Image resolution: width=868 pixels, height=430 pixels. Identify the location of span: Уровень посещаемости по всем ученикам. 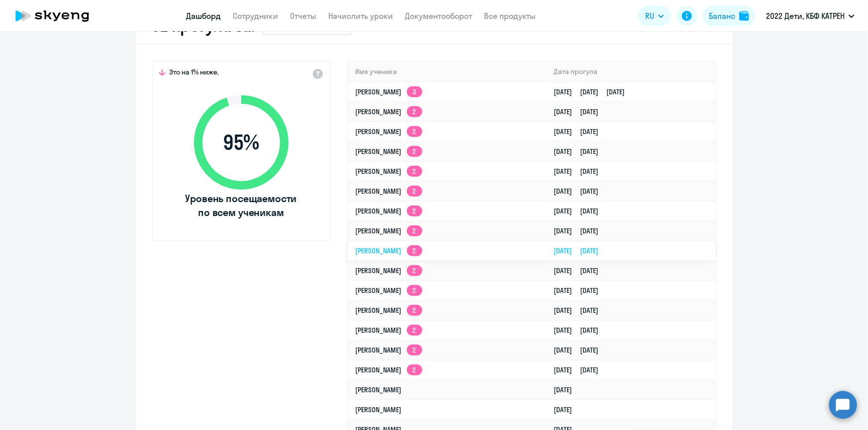
(241, 205).